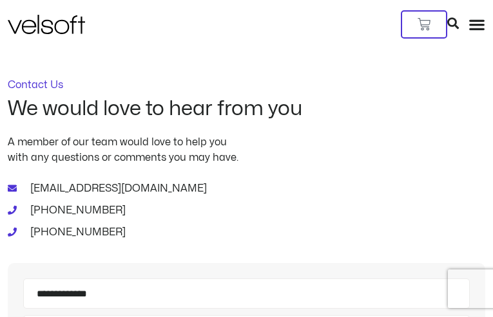  Describe the element at coordinates (246, 109) in the screenshot. I see `h2: We would love to hear from you` at that location.